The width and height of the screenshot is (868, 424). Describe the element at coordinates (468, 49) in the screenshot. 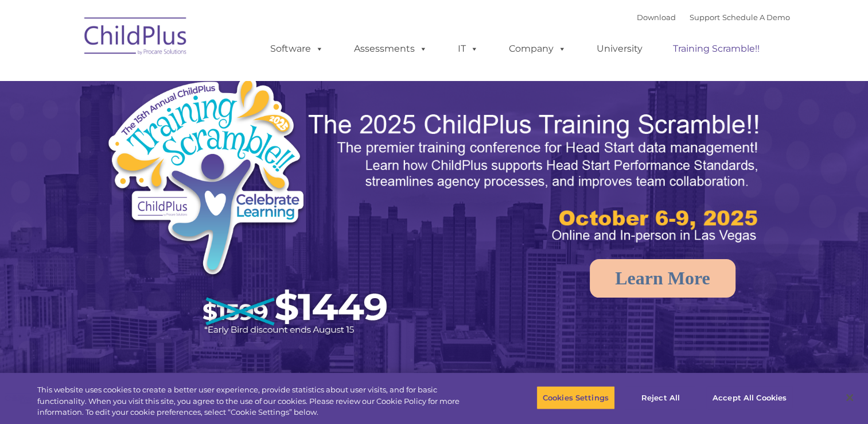

I see `a: IT` at that location.